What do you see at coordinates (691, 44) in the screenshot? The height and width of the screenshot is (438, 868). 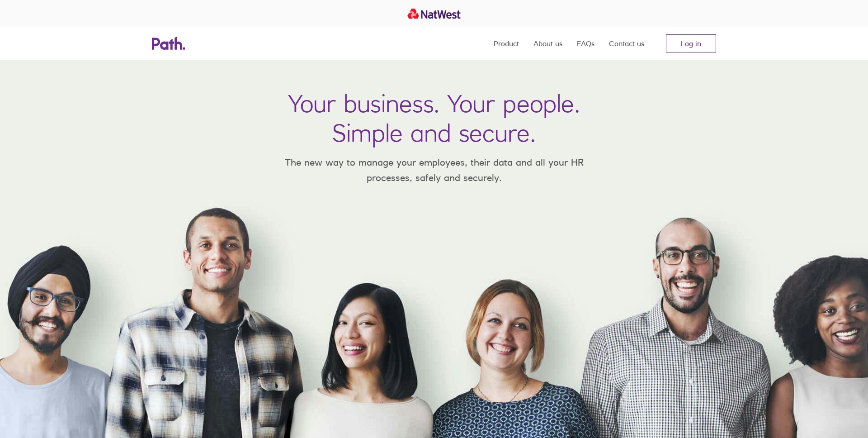 I see `a: Log in` at bounding box center [691, 44].